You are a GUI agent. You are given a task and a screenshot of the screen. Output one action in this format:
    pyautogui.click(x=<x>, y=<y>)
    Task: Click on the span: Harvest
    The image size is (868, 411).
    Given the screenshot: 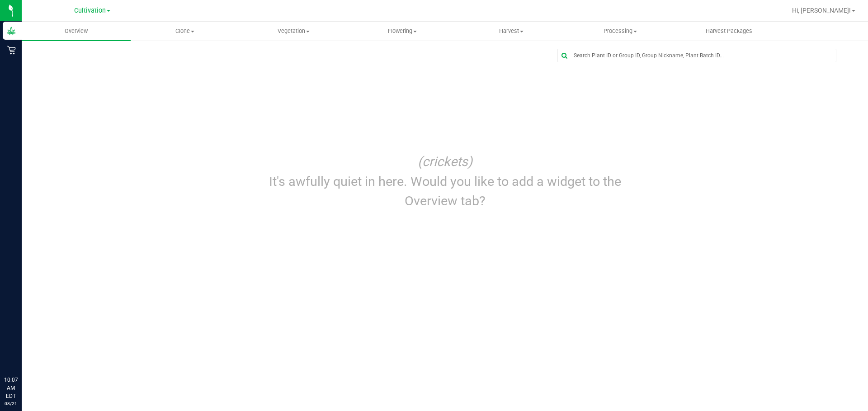 What is the action you would take?
    pyautogui.click(x=512, y=31)
    